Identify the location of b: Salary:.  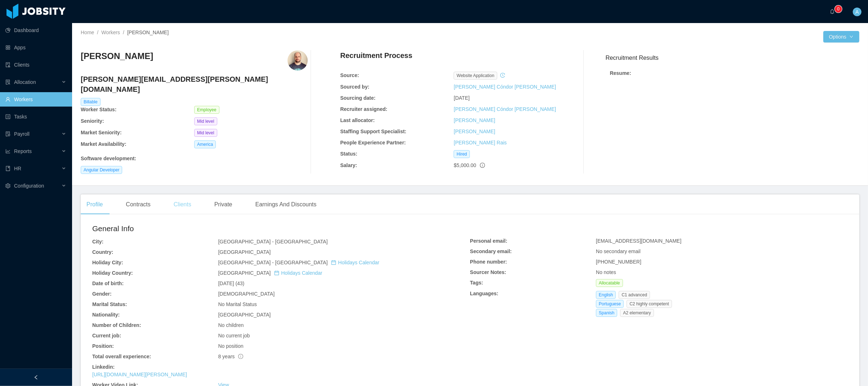
(348, 165).